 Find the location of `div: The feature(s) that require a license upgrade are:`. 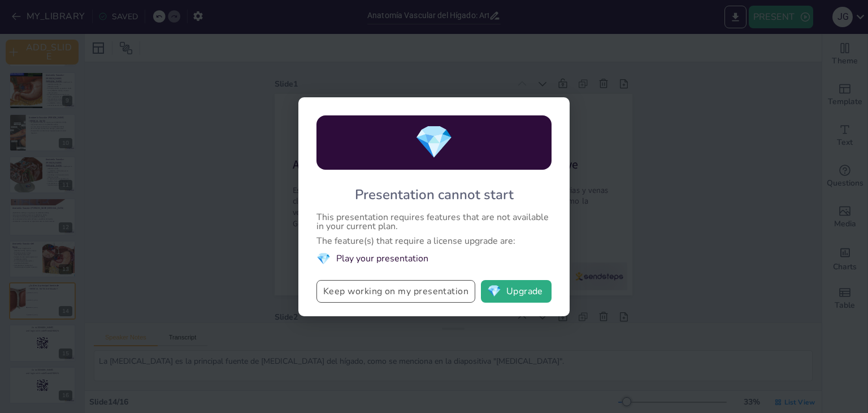

div: The feature(s) that require a license upgrade are: is located at coordinates (434, 241).